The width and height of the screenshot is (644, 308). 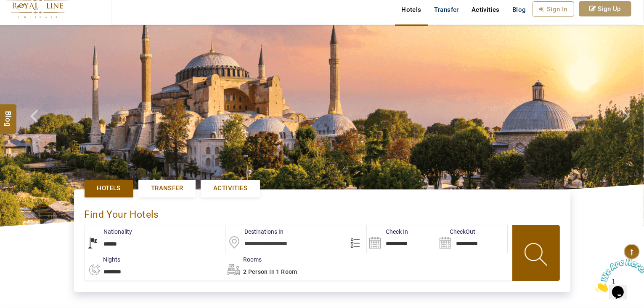 I want to click on label: Destinations In, so click(x=255, y=232).